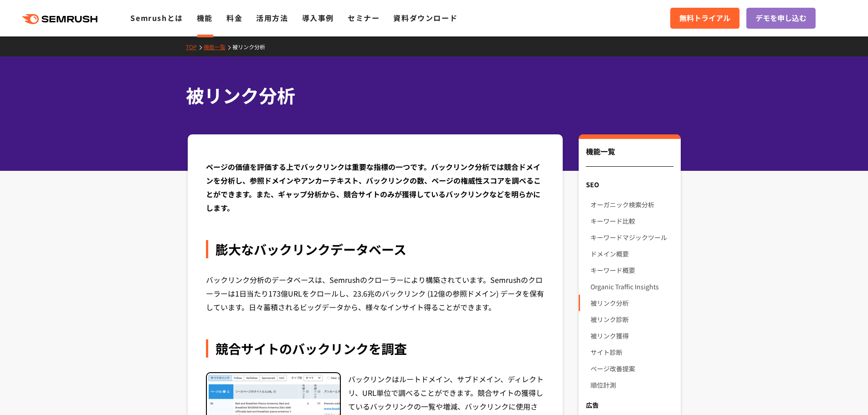 The width and height of the screenshot is (868, 415). What do you see at coordinates (376, 294) in the screenshot?
I see `div: バックリンク分析のデータベースは、Semrushのクローラーにより構築されています。Semrushのクローラーは1日当たり173億URLをクロールし、23.6兆のバックリンク (12億の参照ドメ...` at bounding box center [376, 294].